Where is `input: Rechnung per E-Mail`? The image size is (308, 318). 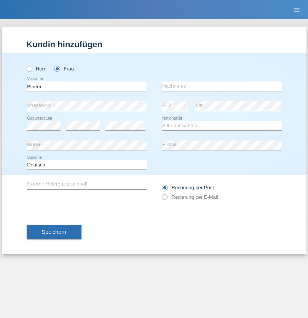 input: Rechnung per E-Mail is located at coordinates (164, 199).